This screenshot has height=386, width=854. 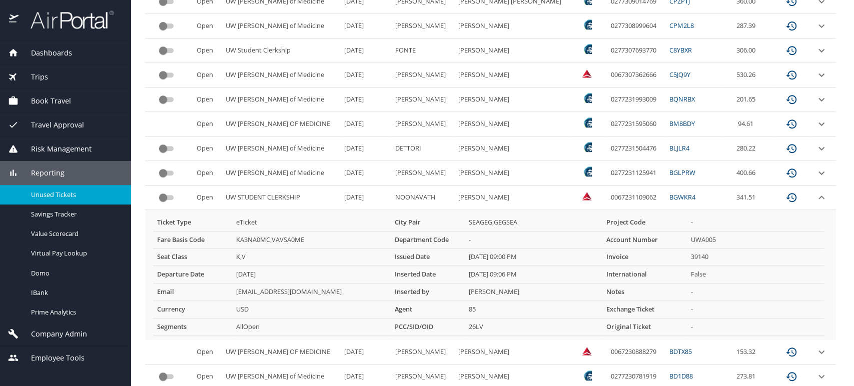 What do you see at coordinates (644, 223) in the screenshot?
I see `th: Project Code` at bounding box center [644, 223].